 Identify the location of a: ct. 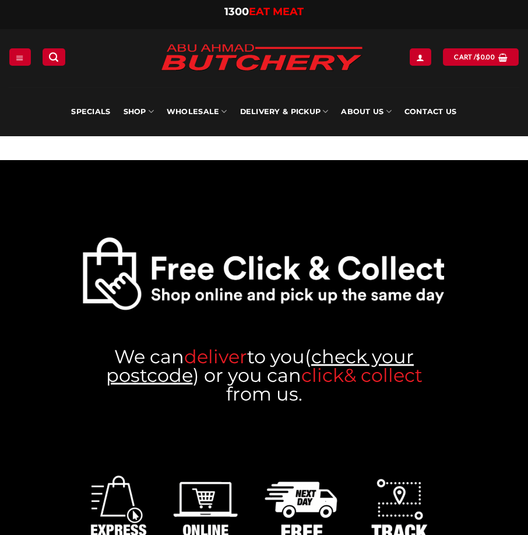
(413, 375).